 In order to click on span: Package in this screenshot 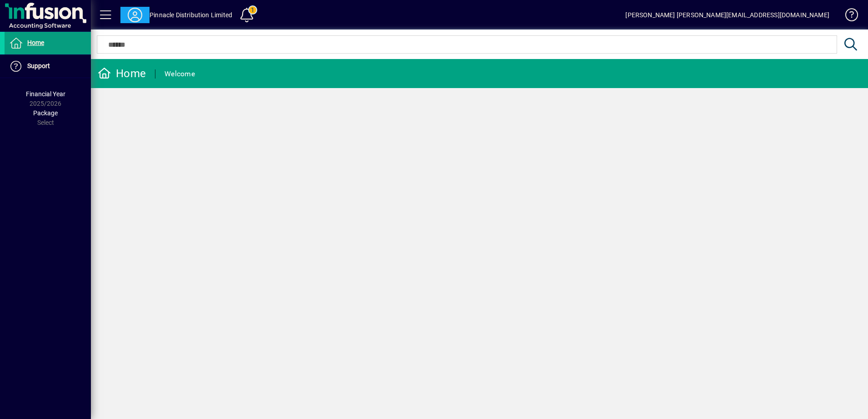, I will do `click(45, 113)`.